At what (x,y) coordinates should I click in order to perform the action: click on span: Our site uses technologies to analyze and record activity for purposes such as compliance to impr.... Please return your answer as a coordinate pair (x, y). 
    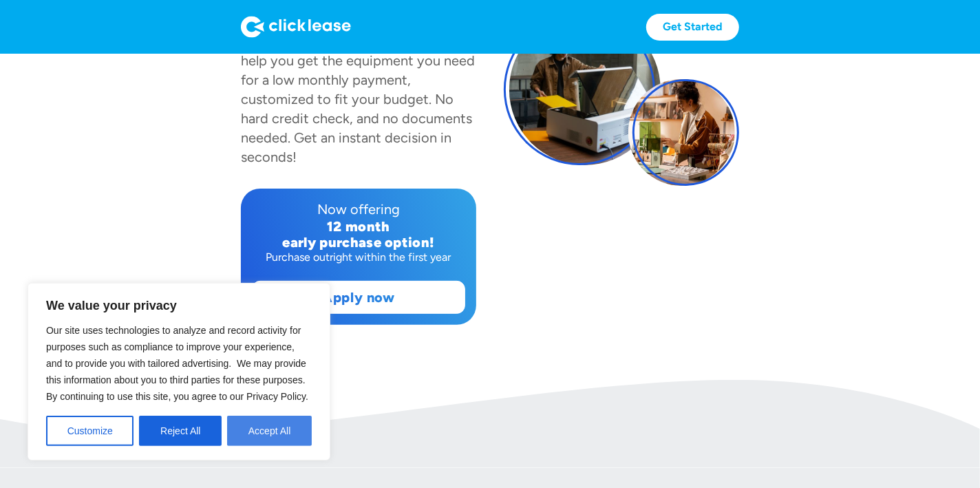
    Looking at the image, I should click on (177, 363).